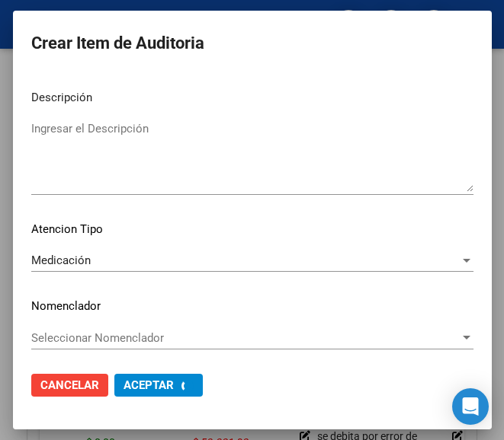  What do you see at coordinates (252, 98) in the screenshot?
I see `p: Descripción` at bounding box center [252, 98].